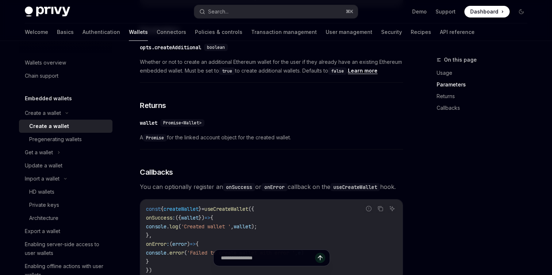  Describe the element at coordinates (43, 166) in the screenshot. I see `div: Update a wallet` at that location.